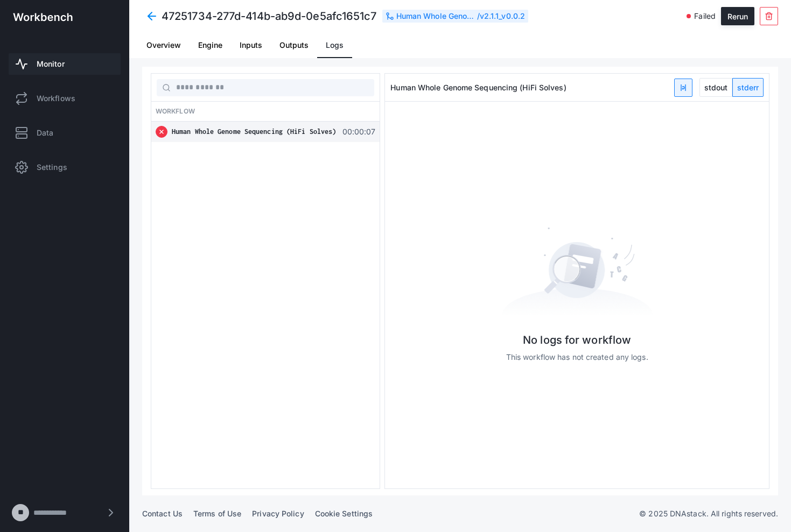 This screenshot has height=532, width=791. Describe the element at coordinates (278, 513) in the screenshot. I see `a: Privacy Policy` at that location.